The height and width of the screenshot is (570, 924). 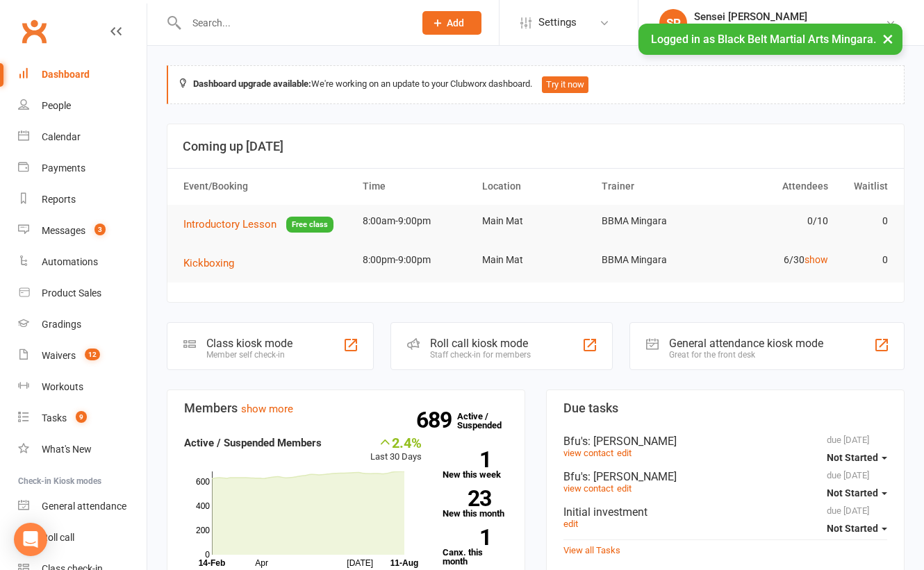 I want to click on div: Initial investment, so click(x=726, y=512).